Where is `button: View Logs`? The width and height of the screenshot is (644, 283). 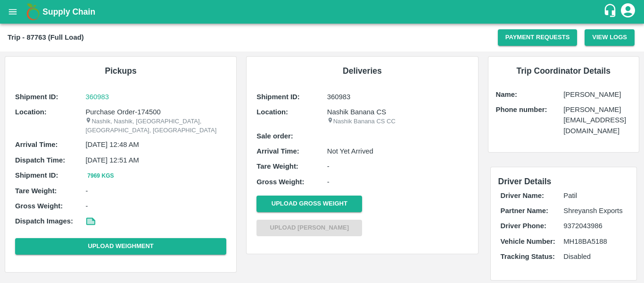
button: View Logs is located at coordinates (609, 37).